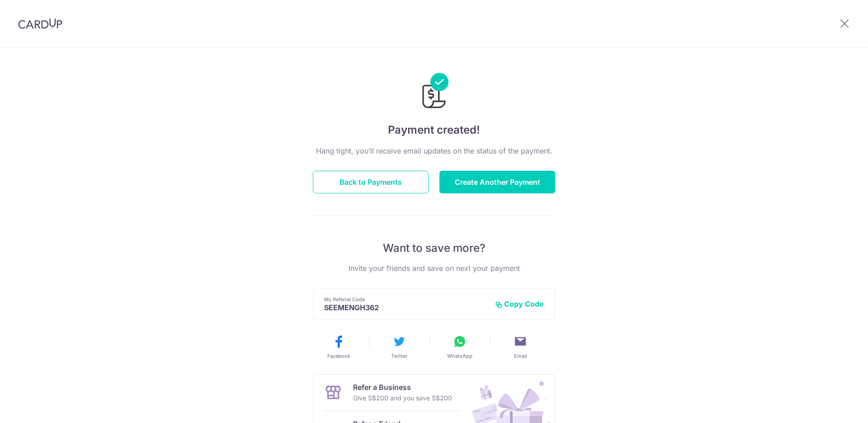 The width and height of the screenshot is (868, 423). What do you see at coordinates (434, 92) in the screenshot?
I see `img: Payments` at bounding box center [434, 92].